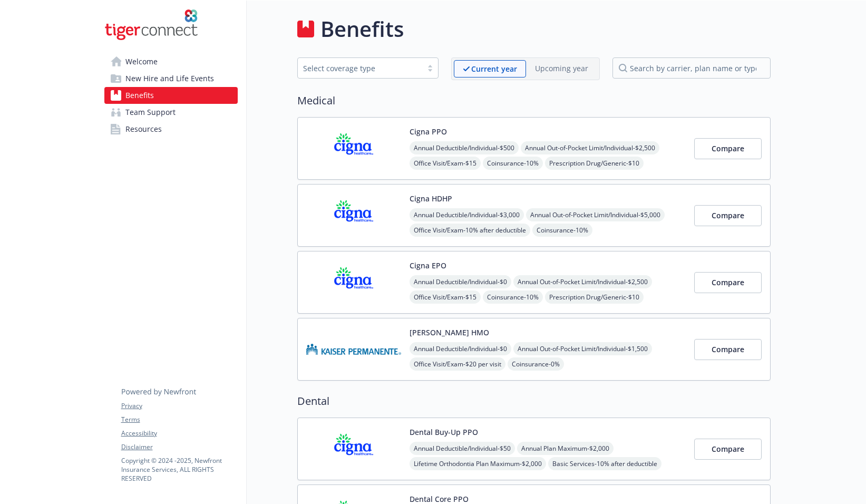 This screenshot has width=866, height=504. Describe the element at coordinates (179, 405) in the screenshot. I see `a: Privacy` at that location.